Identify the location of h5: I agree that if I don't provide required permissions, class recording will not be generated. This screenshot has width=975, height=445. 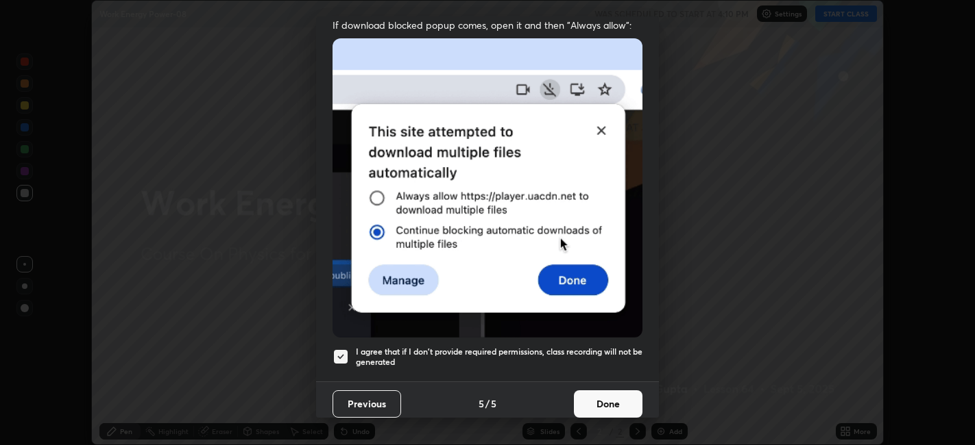
(499, 357).